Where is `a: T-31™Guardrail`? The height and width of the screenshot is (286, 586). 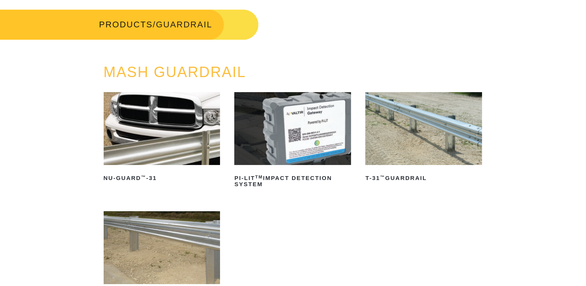 a: T-31™Guardrail is located at coordinates (423, 138).